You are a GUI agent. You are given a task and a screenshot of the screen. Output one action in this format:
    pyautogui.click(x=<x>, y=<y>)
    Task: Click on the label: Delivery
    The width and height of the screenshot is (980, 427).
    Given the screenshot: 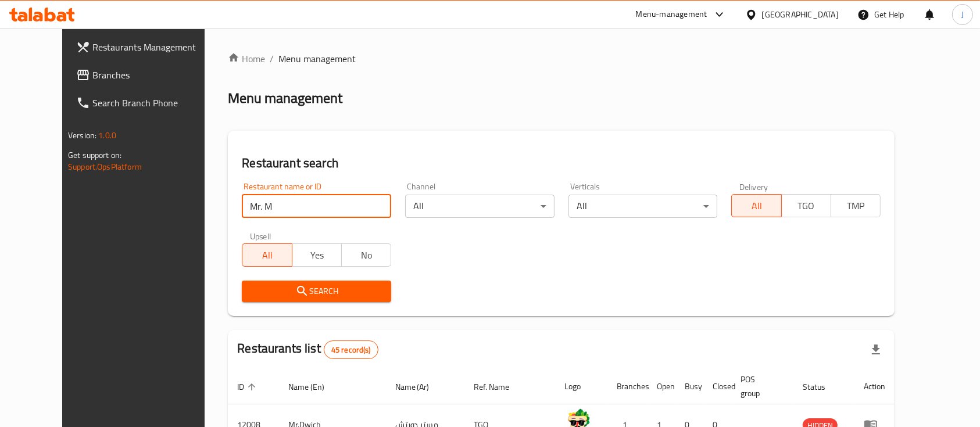 What is the action you would take?
    pyautogui.click(x=754, y=186)
    